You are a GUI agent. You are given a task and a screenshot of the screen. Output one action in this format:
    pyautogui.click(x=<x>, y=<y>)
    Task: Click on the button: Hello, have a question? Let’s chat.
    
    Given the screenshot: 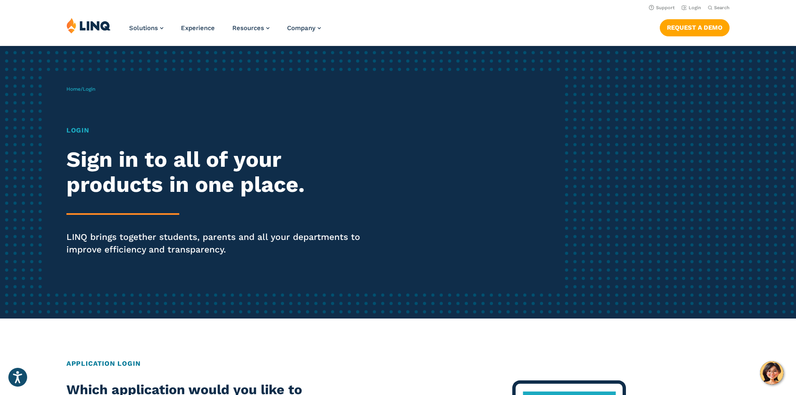 What is the action you would take?
    pyautogui.click(x=771, y=373)
    